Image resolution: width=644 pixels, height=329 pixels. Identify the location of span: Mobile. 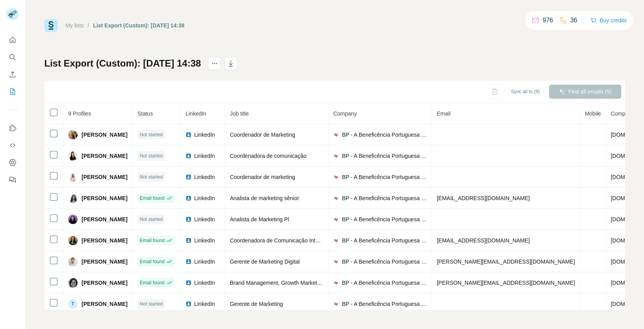
(592, 114).